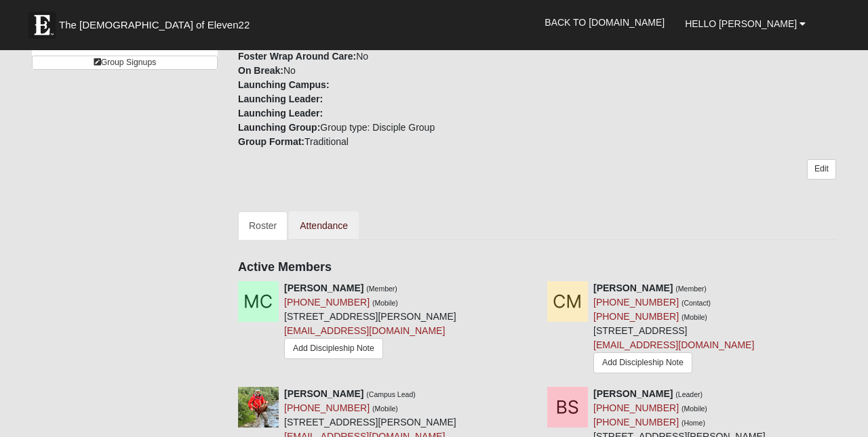 Image resolution: width=868 pixels, height=437 pixels. What do you see at coordinates (260, 71) in the screenshot?
I see `strong: On Break:` at bounding box center [260, 71].